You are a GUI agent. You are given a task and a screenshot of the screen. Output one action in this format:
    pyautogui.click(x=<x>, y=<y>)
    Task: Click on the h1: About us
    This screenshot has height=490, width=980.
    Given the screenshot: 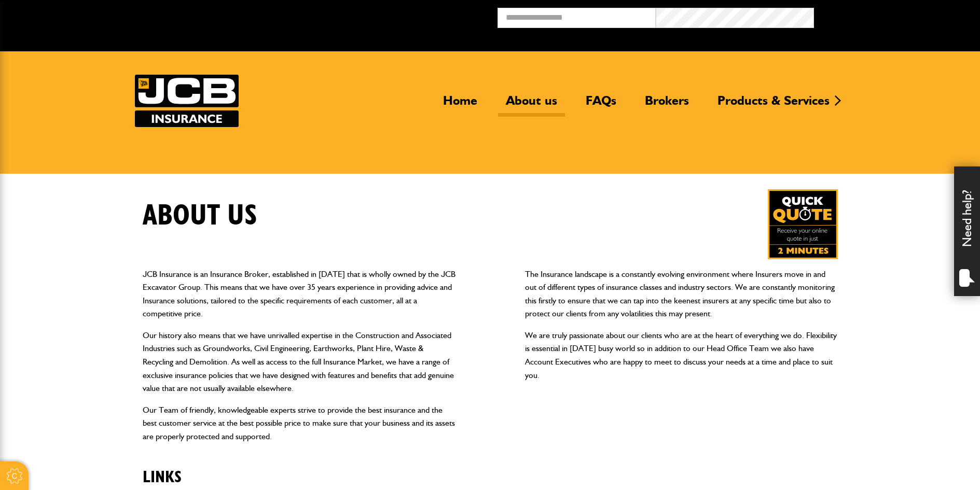 What is the action you would take?
    pyautogui.click(x=200, y=216)
    